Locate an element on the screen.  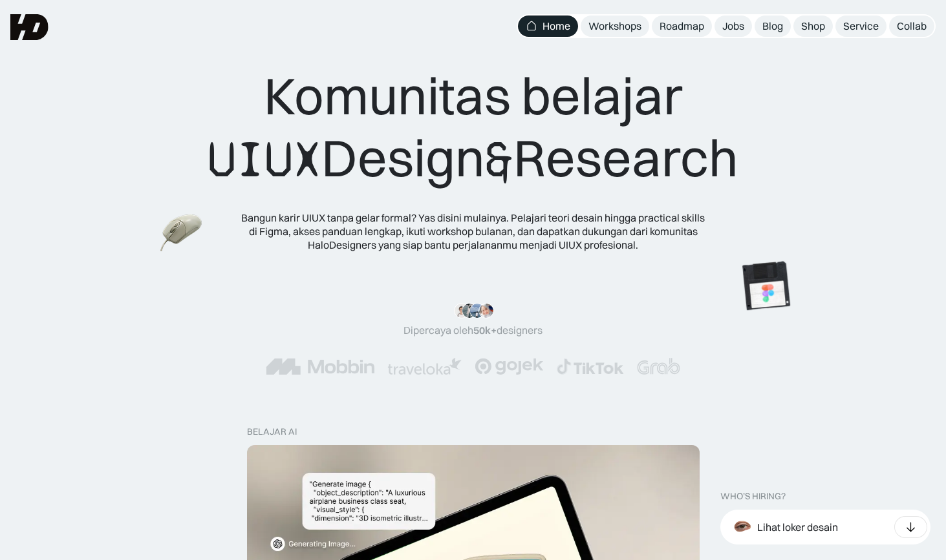
a: Service is located at coordinates (861, 26).